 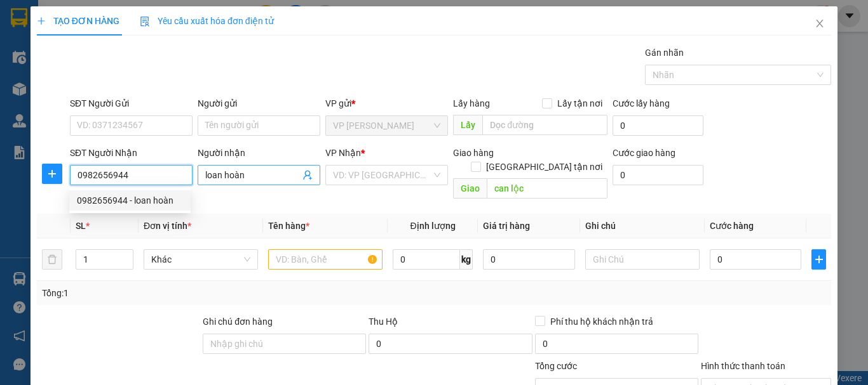 I want to click on span: close, so click(x=819, y=23).